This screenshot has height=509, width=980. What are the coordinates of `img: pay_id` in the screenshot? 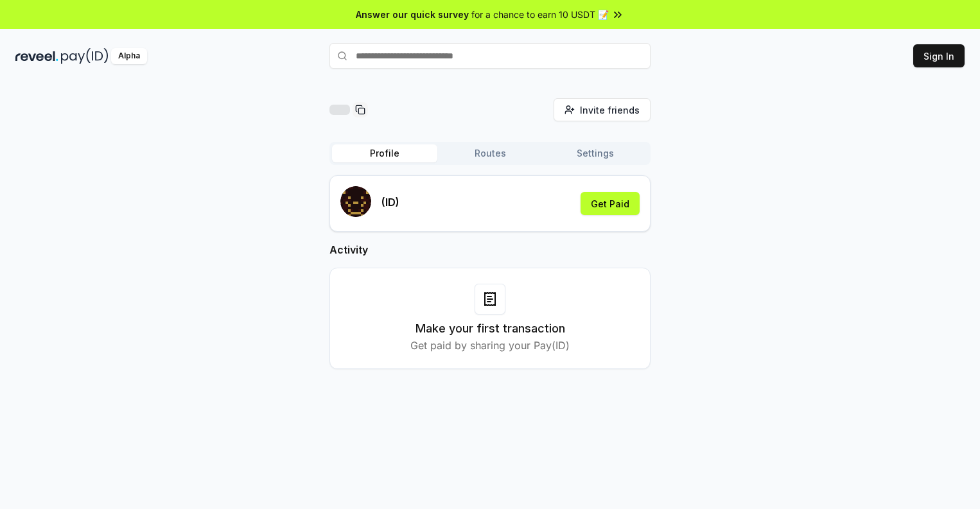 It's located at (85, 56).